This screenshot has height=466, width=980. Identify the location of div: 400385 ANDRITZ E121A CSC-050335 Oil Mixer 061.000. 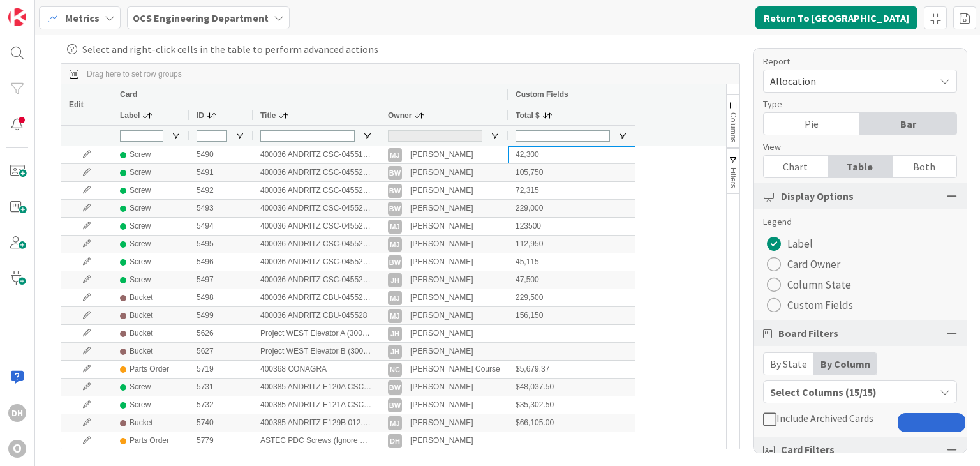
(316, 404).